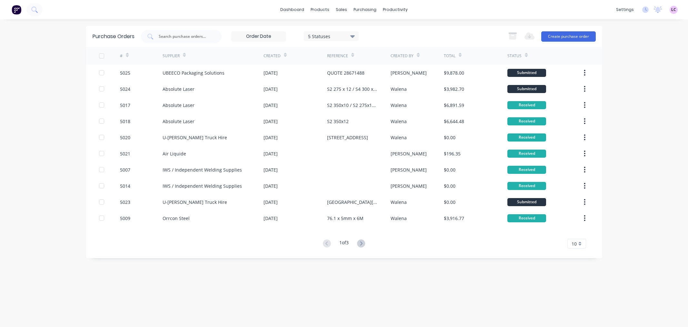 The width and height of the screenshot is (688, 327). What do you see at coordinates (194, 73) in the screenshot?
I see `div: UBEECO Packaging Solutions` at bounding box center [194, 73].